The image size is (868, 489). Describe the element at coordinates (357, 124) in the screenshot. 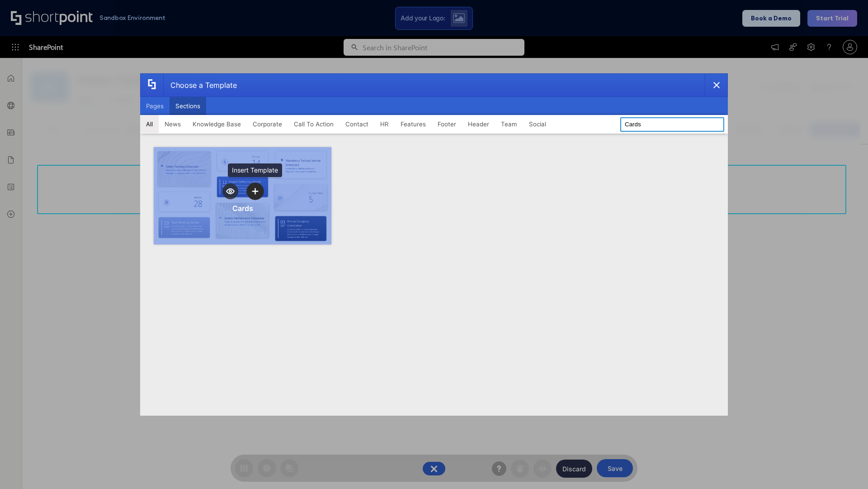

I see `button: Contact` at that location.